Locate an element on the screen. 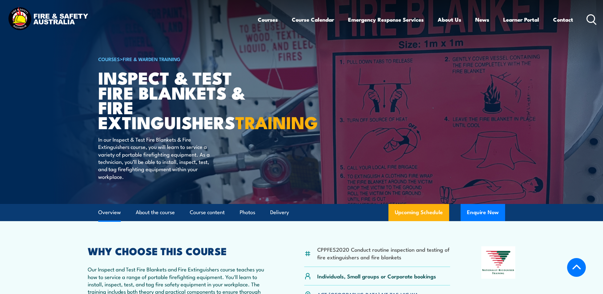 Image resolution: width=603 pixels, height=294 pixels. button: Enquire Now is located at coordinates (483, 212).